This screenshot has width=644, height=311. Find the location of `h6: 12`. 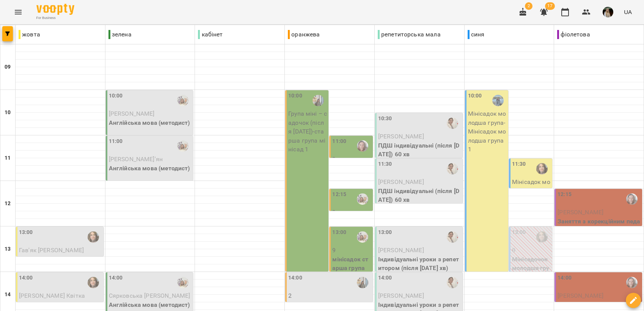

h6: 12 is located at coordinates (8, 204).